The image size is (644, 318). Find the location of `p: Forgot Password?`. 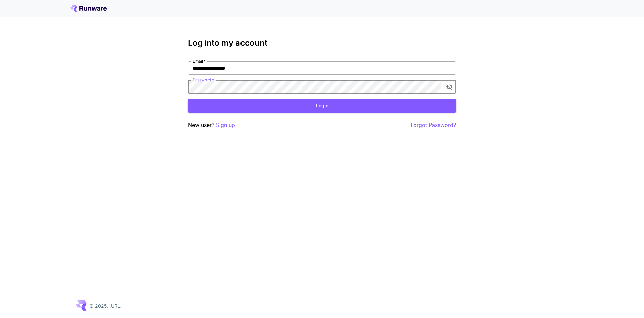

p: Forgot Password? is located at coordinates (433, 125).